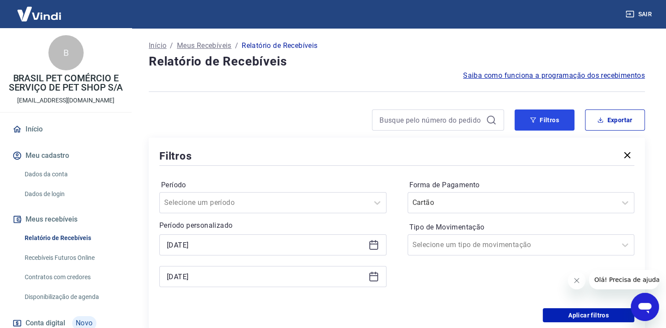 The image size is (666, 328). What do you see at coordinates (521, 227) in the screenshot?
I see `label: Tipo de Movimentação` at bounding box center [521, 227].